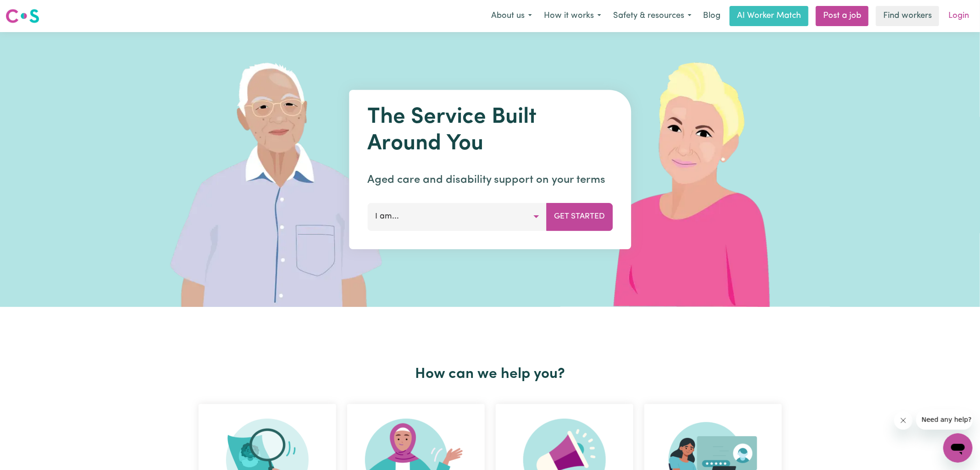 This screenshot has height=470, width=980. I want to click on p: Aged care and disability support on your terms, so click(490, 180).